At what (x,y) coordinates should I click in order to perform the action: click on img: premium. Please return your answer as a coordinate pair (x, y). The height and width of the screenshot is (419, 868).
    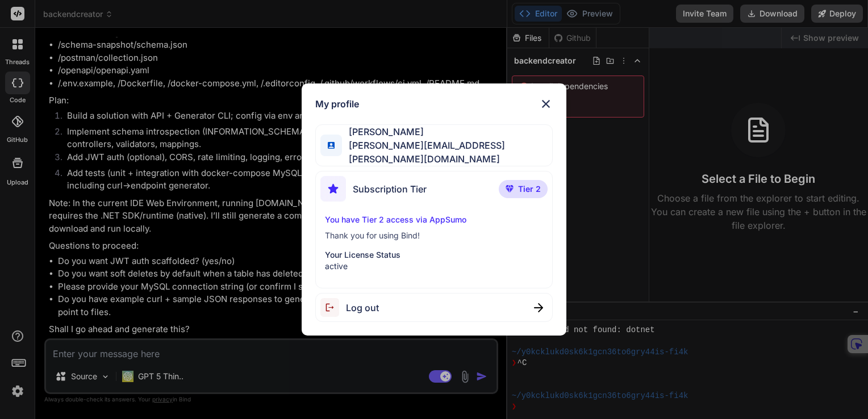
    Looking at the image, I should click on (510, 189).